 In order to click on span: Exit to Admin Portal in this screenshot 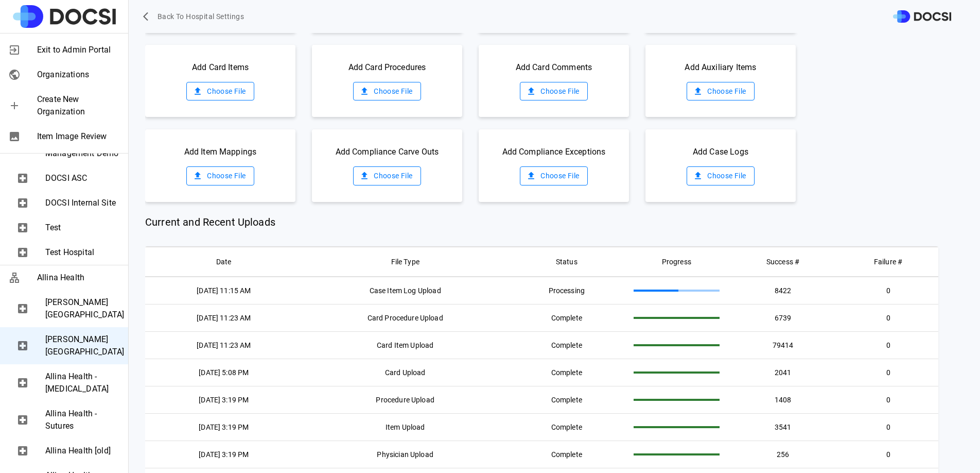, I will do `click(78, 50)`.